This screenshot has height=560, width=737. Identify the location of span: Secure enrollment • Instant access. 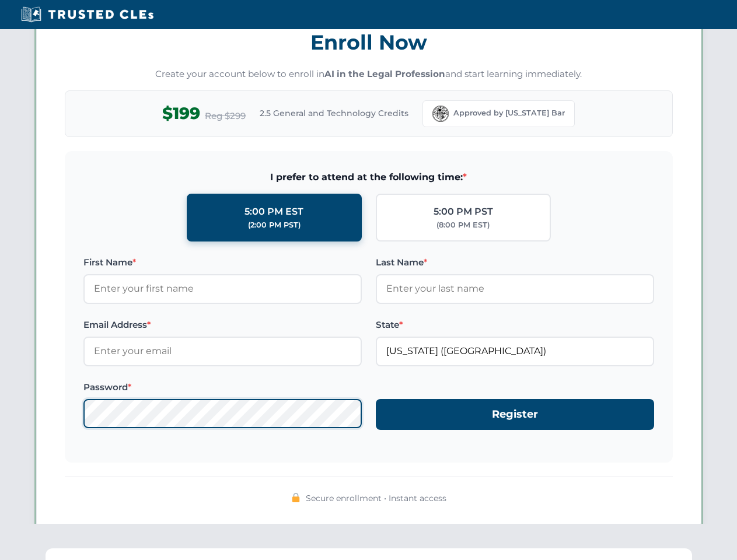
(376, 498).